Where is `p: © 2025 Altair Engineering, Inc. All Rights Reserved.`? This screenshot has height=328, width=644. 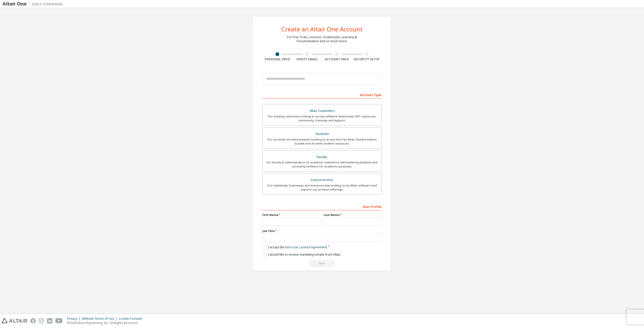 p: © 2025 Altair Engineering, Inc. All Rights Reserved. is located at coordinates (106, 323).